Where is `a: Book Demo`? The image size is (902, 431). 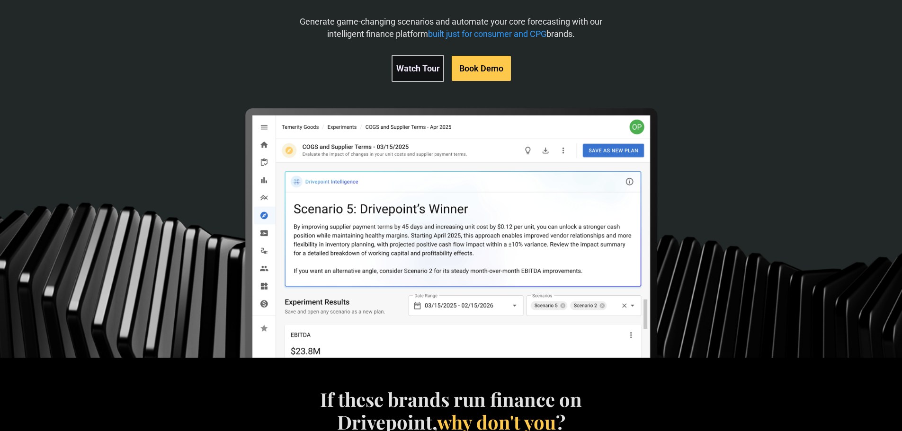
a: Book Demo is located at coordinates (481, 68).